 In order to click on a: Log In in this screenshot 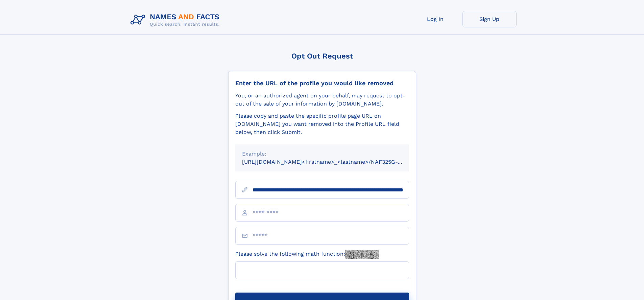, I will do `click(436, 19)`.